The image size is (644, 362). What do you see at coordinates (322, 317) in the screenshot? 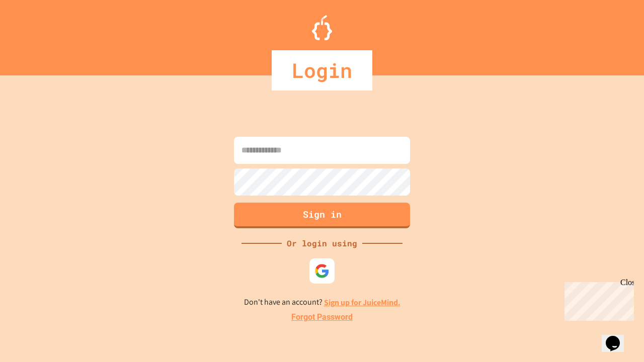
I see `a: Forgot Password` at bounding box center [322, 317].